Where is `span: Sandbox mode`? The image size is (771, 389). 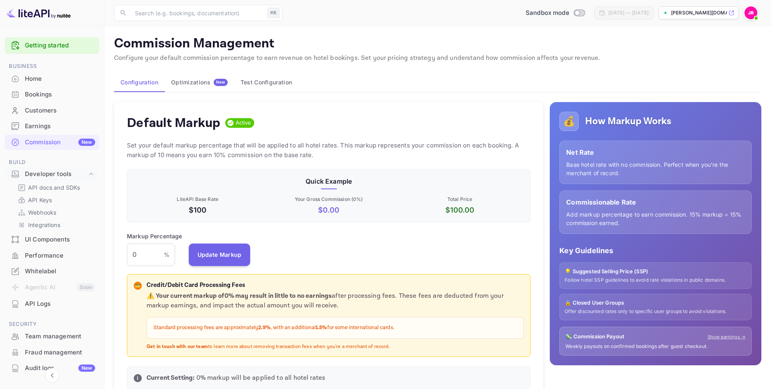
span: Sandbox mode is located at coordinates (547, 13).